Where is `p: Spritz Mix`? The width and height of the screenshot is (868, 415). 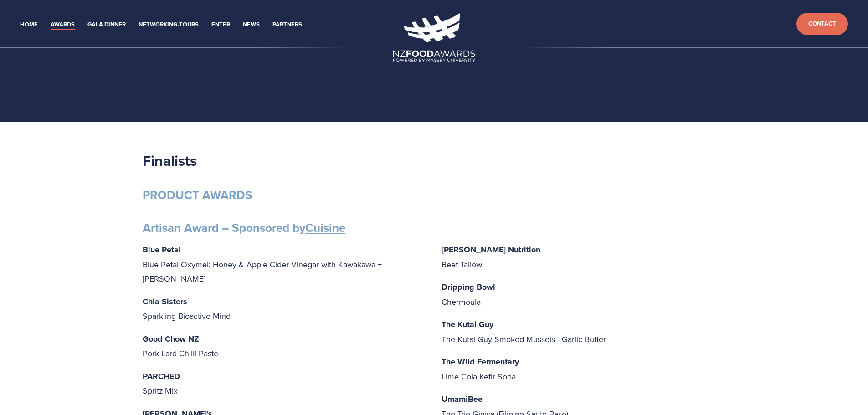 p: Spritz Mix is located at coordinates (285, 384).